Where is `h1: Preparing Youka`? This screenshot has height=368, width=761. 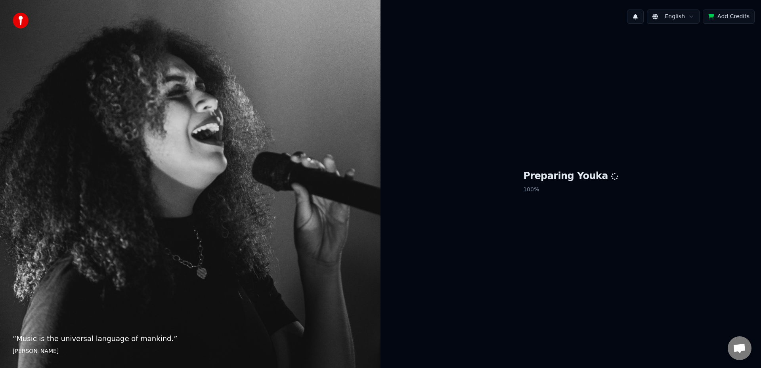
h1: Preparing Youka is located at coordinates (571, 176).